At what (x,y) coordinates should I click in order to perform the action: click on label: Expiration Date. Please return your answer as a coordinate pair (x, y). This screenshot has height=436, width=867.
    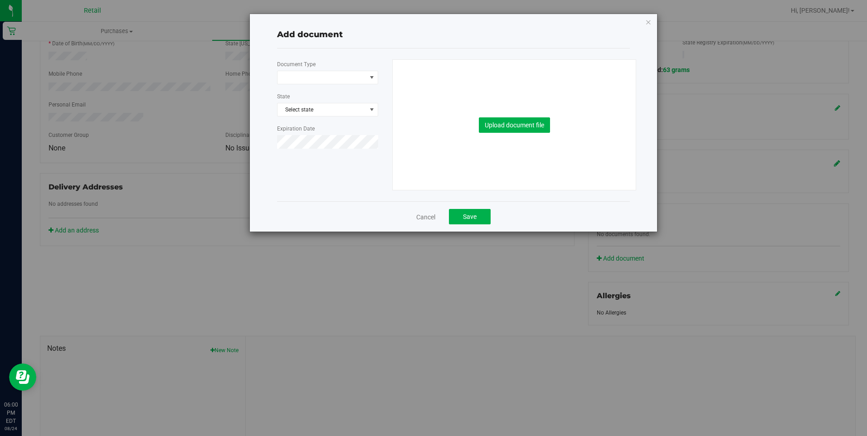
    Looking at the image, I should click on (296, 129).